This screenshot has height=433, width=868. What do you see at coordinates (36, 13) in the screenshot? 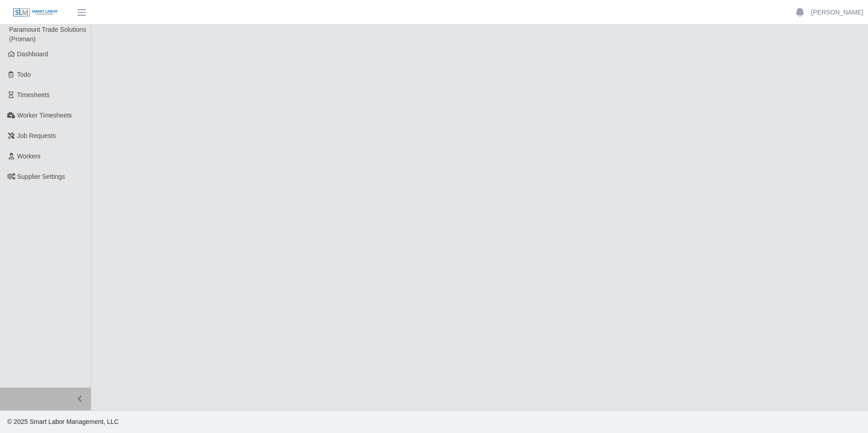
I see `img: SLM Logo` at bounding box center [36, 13].